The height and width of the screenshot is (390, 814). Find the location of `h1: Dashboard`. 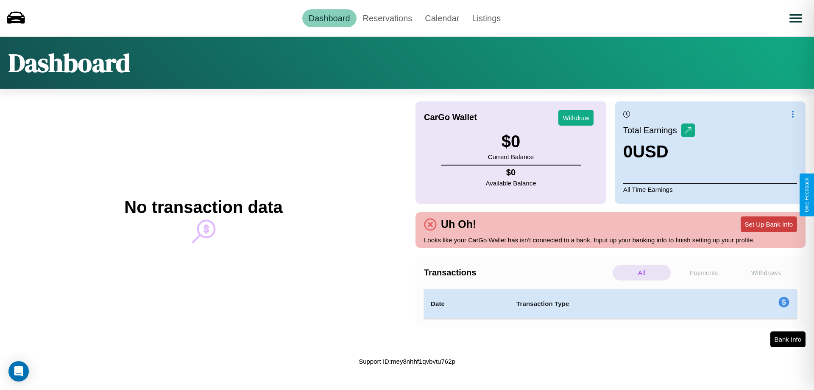

h1: Dashboard is located at coordinates (69, 63).